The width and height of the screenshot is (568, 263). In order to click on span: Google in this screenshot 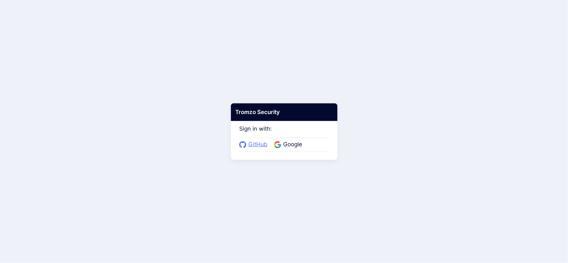, I will do `click(292, 145)`.